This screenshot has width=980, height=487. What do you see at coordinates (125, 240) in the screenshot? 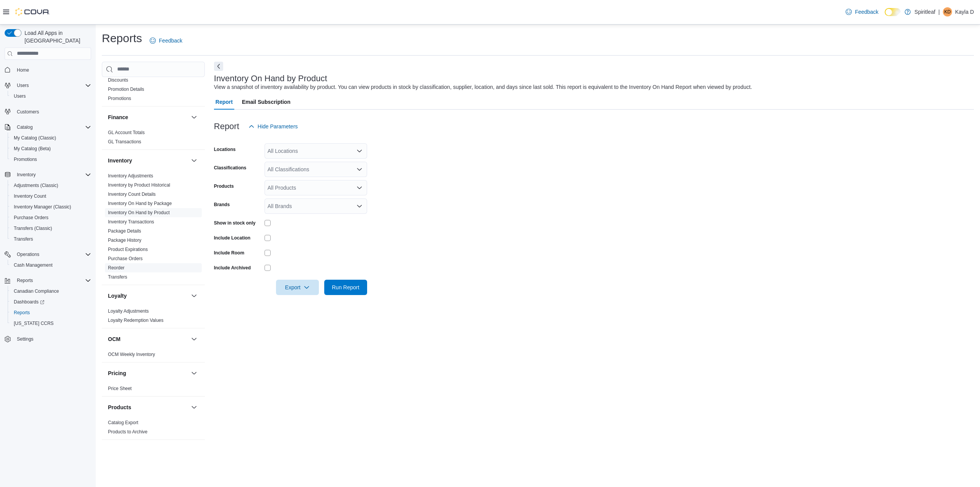
I see `a: Package History` at bounding box center [125, 240].